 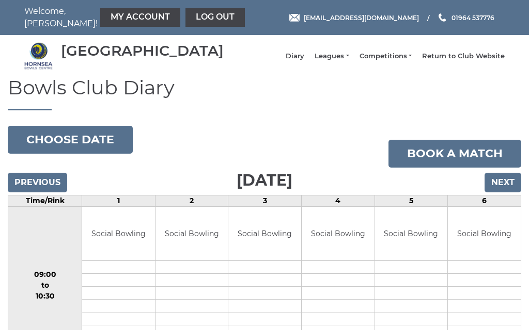 What do you see at coordinates (338, 201) in the screenshot?
I see `td: 4` at bounding box center [338, 201].